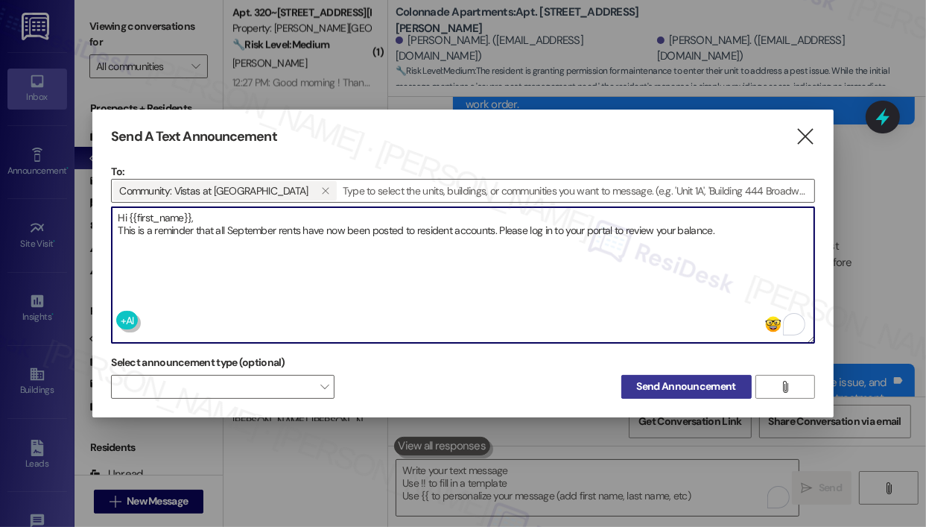 The width and height of the screenshot is (926, 527). Describe the element at coordinates (463, 171) in the screenshot. I see `p: To:` at that location.